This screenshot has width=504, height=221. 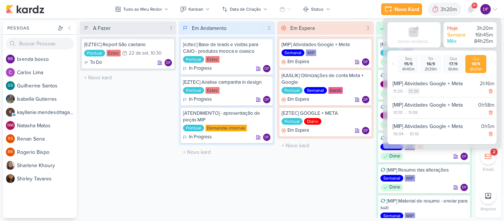 What do you see at coordinates (474, 6) in the screenshot?
I see `span: 9+` at bounding box center [474, 6].